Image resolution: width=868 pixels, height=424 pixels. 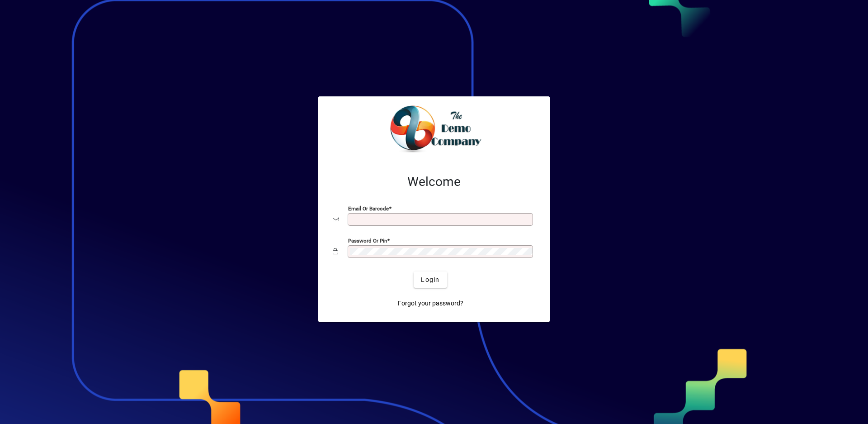 I want to click on span: Login, so click(x=430, y=280).